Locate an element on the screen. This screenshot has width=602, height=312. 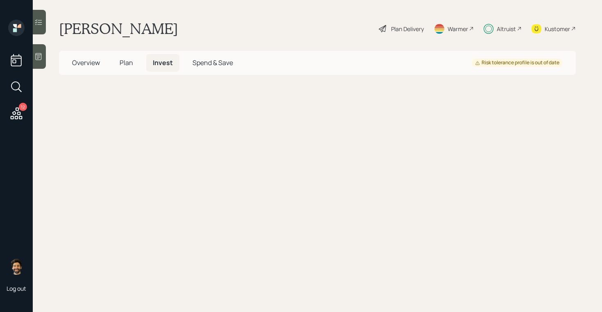
span: Spend & Save is located at coordinates (212, 63).